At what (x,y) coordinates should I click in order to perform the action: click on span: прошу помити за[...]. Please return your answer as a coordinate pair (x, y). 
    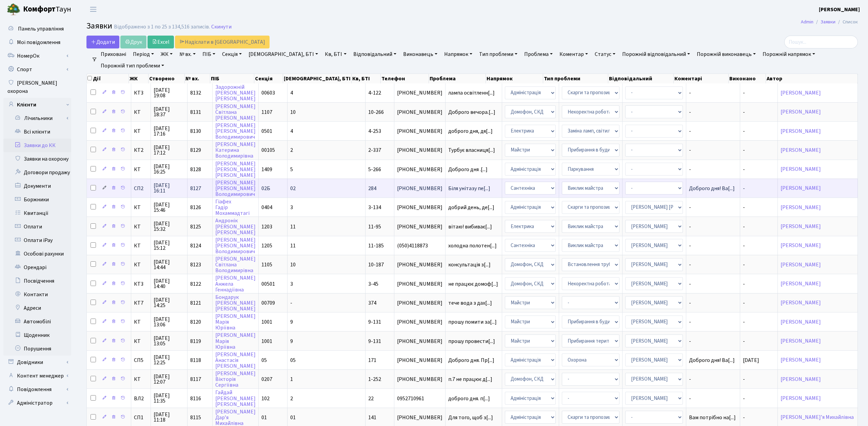
    Looking at the image, I should click on (472, 322).